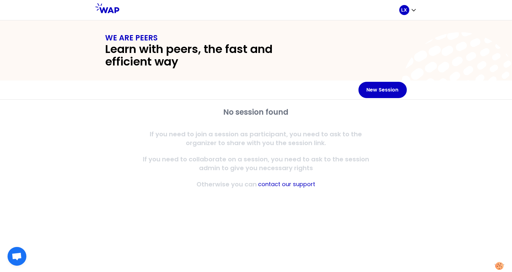 Image resolution: width=512 pixels, height=272 pixels. What do you see at coordinates (287, 184) in the screenshot?
I see `button: contact our support` at bounding box center [287, 184].